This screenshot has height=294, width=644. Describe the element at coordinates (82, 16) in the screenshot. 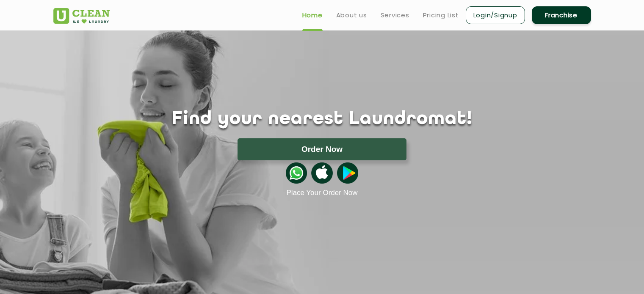

I see `img: UClean Laundry and Dry Cleaning` at that location.